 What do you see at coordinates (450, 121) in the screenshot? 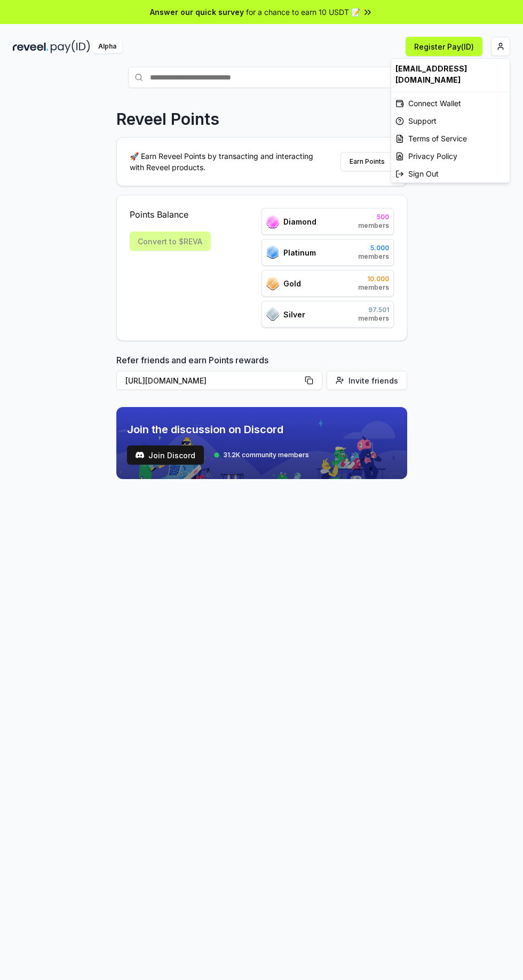
I see `a: Support` at bounding box center [450, 121].